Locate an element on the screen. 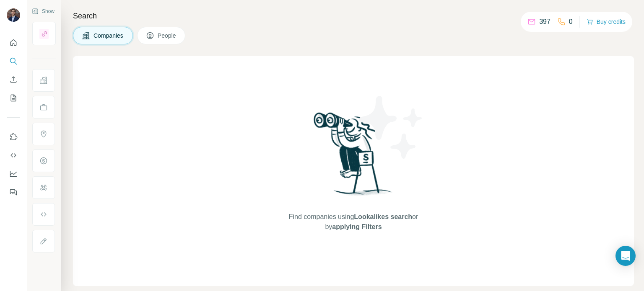 The image size is (644, 291). button: Use Surfe on LinkedIn is located at coordinates (14, 137).